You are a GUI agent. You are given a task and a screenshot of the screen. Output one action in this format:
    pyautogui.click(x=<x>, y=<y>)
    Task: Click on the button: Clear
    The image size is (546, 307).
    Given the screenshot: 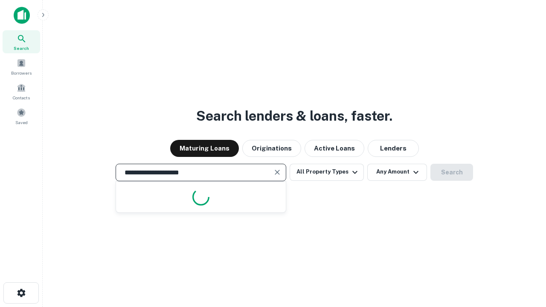 What is the action you would take?
    pyautogui.click(x=277, y=172)
    